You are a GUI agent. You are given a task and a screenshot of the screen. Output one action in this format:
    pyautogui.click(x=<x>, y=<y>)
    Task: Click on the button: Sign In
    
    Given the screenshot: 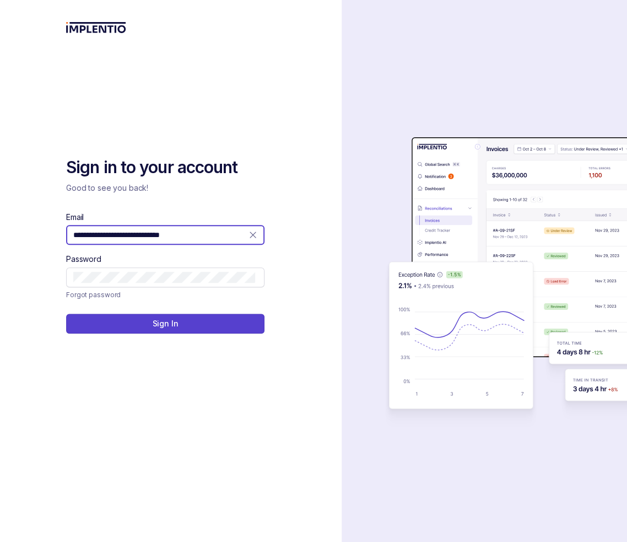 What is the action you would take?
    pyautogui.click(x=165, y=324)
    